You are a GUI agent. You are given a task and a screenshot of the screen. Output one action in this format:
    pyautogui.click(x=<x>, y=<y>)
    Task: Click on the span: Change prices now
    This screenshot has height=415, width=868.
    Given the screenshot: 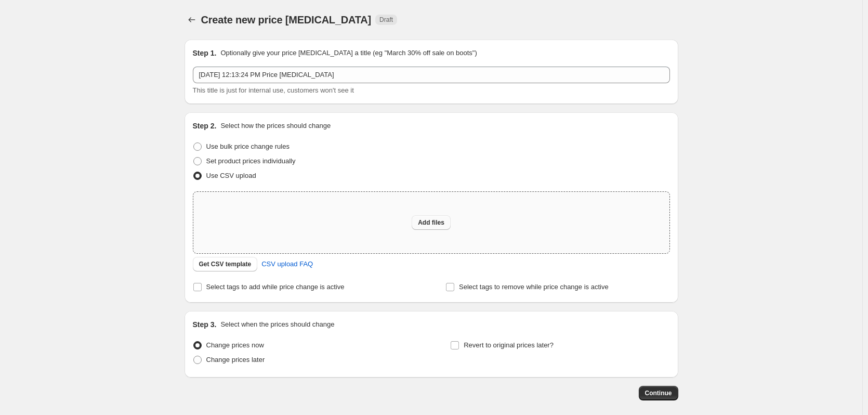 What is the action you would take?
    pyautogui.click(x=235, y=345)
    